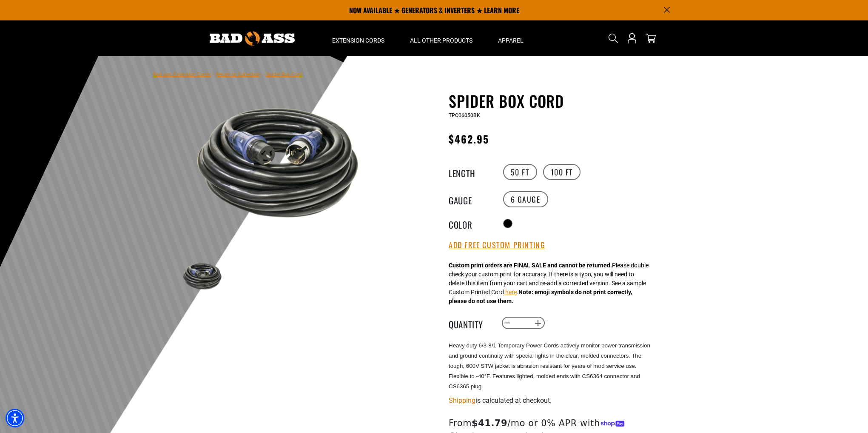  I want to click on legend: Length, so click(470, 172).